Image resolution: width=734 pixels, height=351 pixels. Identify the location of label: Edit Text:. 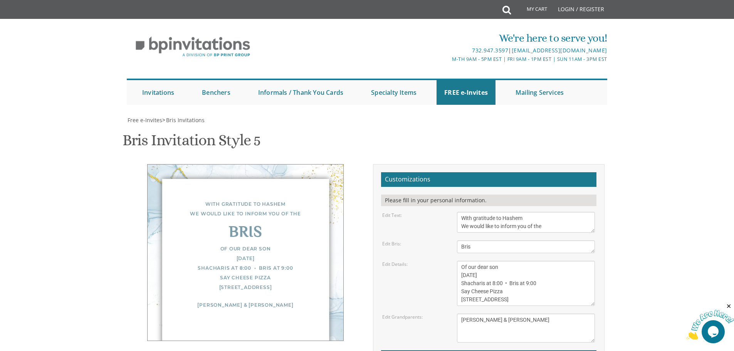
(392, 215).